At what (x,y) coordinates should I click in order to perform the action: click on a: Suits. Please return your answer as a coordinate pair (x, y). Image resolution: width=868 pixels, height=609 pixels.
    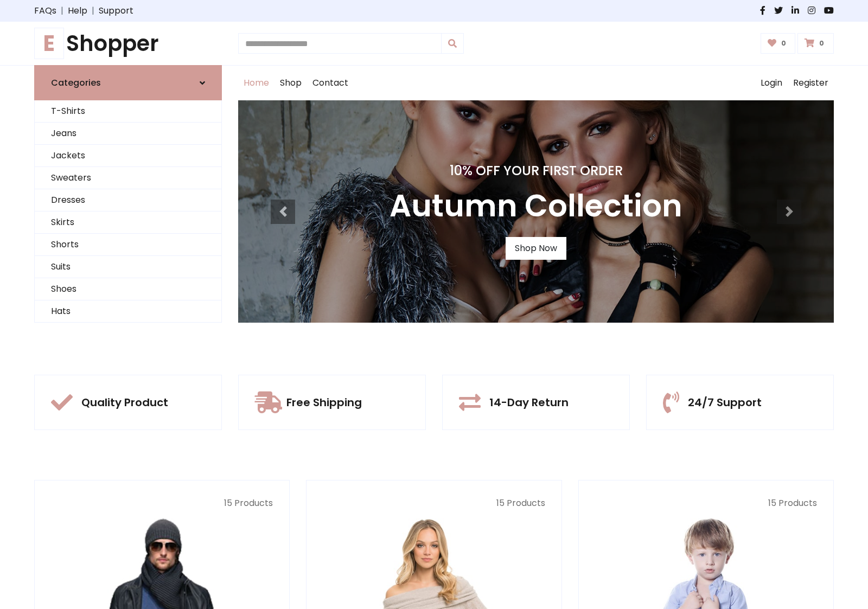
    Looking at the image, I should click on (128, 267).